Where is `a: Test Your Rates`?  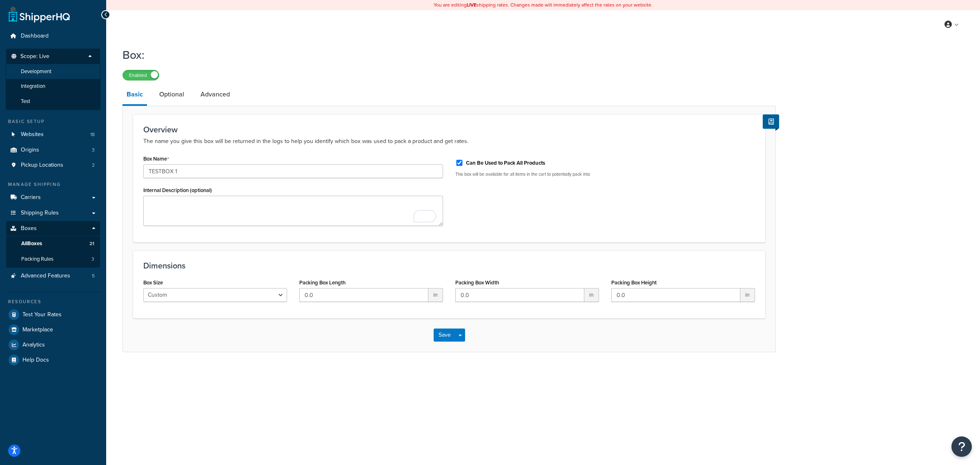 a: Test Your Rates is located at coordinates (53, 314).